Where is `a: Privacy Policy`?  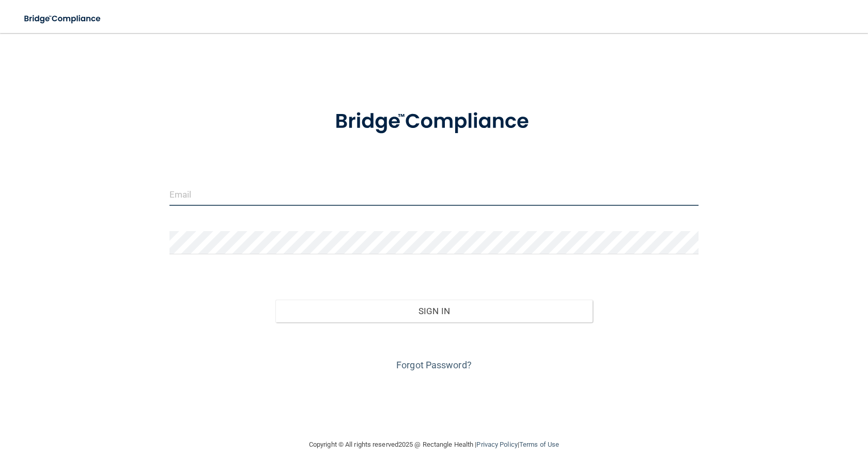
a: Privacy Policy is located at coordinates (496, 444).